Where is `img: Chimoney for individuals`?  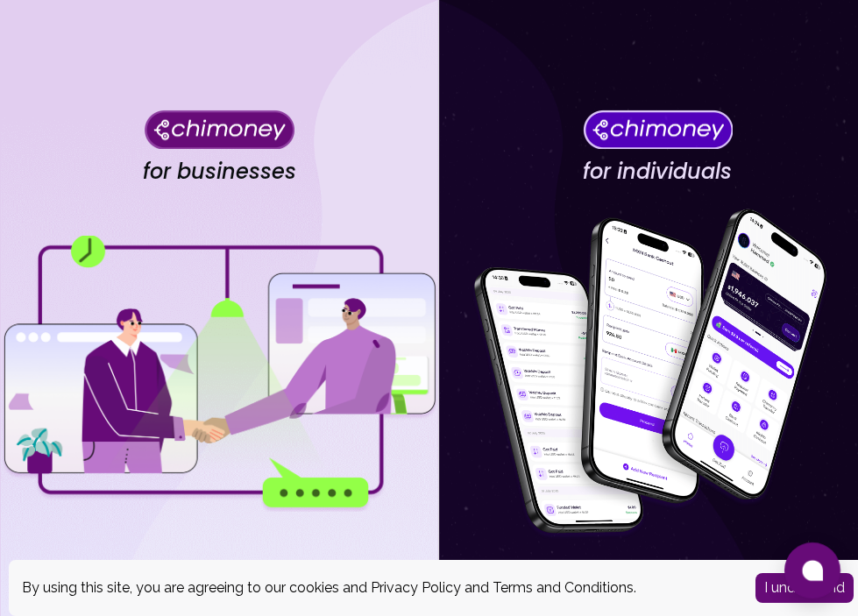
img: Chimoney for individuals is located at coordinates (658, 129).